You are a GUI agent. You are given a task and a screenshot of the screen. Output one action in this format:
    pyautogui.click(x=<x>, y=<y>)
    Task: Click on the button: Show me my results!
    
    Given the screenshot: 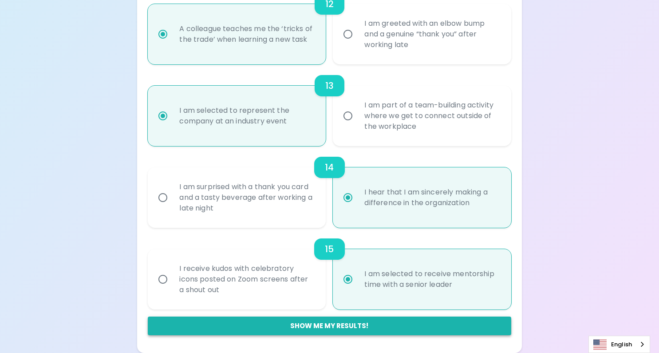 What is the action you would take?
    pyautogui.click(x=329, y=326)
    